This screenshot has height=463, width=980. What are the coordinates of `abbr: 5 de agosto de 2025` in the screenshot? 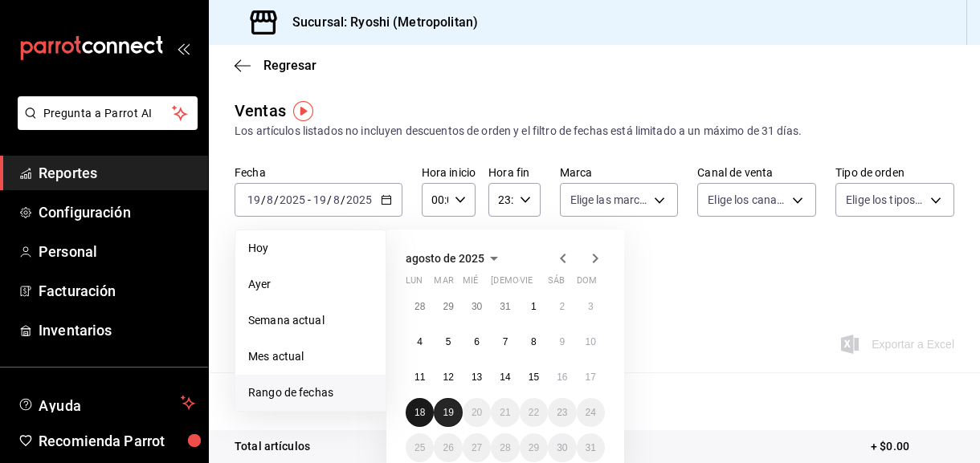 It's located at (448, 342).